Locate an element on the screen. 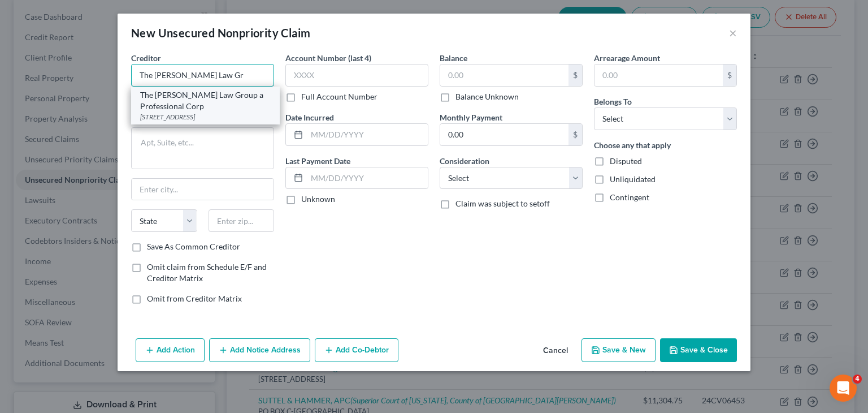  span: 4 is located at coordinates (858, 379).